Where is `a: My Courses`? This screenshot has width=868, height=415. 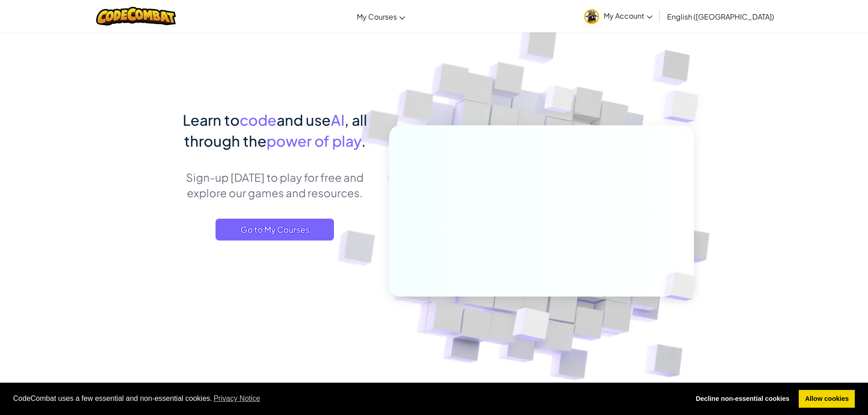
a: My Courses is located at coordinates (381, 16).